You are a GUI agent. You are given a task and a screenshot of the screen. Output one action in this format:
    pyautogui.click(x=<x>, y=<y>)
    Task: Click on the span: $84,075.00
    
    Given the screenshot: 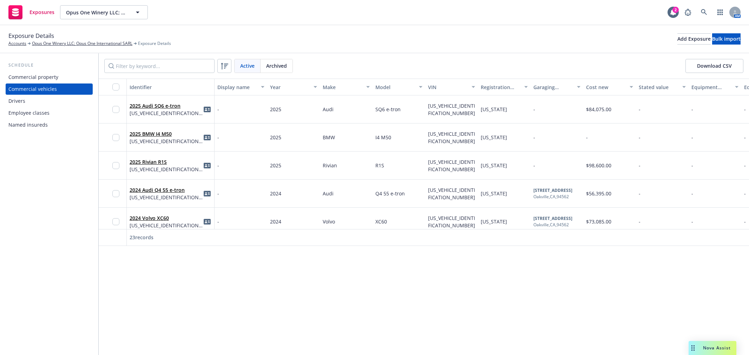 What is the action you would take?
    pyautogui.click(x=598, y=109)
    